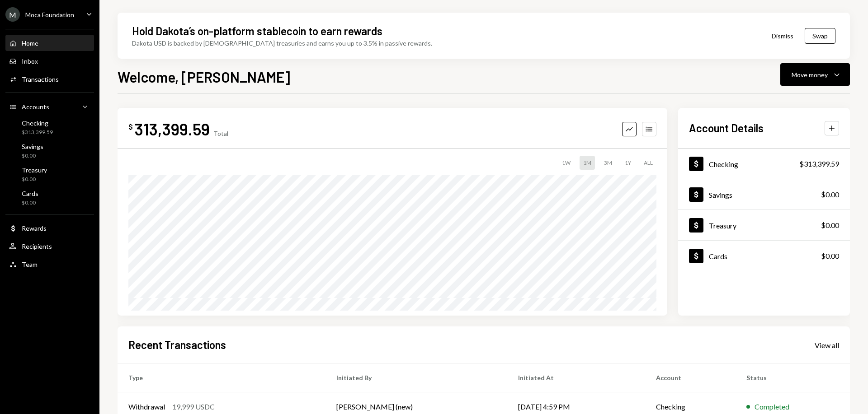  Describe the element at coordinates (827, 345) in the screenshot. I see `a: View all` at that location.